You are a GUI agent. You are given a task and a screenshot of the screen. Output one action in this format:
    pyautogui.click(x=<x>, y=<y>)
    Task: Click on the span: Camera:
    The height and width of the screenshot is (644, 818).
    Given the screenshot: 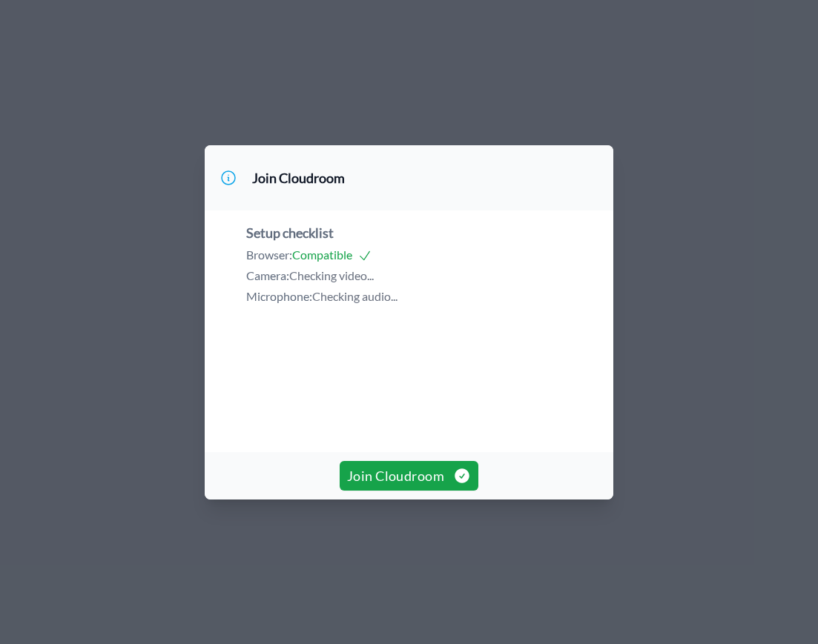 What is the action you would take?
    pyautogui.click(x=268, y=275)
    